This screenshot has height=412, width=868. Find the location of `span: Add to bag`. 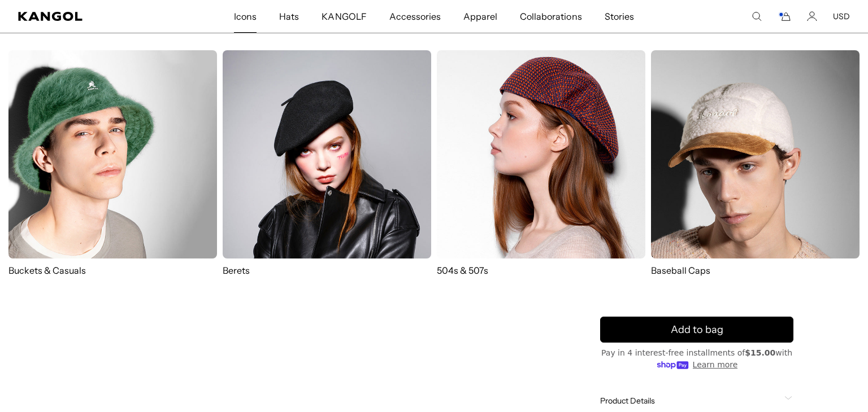

span: Add to bag is located at coordinates (697, 330).